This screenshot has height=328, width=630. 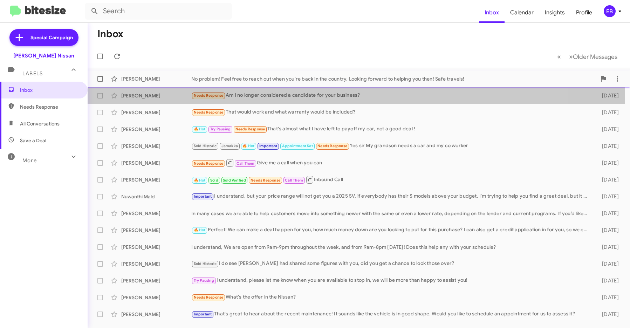 What do you see at coordinates (51, 37) in the screenshot?
I see `span: Special Campaign` at bounding box center [51, 37].